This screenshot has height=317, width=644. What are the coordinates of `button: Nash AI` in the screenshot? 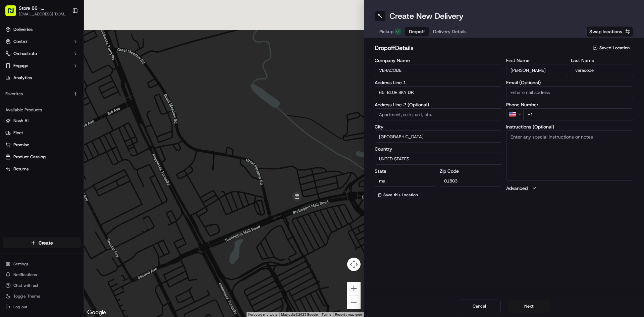 It's located at (42, 121).